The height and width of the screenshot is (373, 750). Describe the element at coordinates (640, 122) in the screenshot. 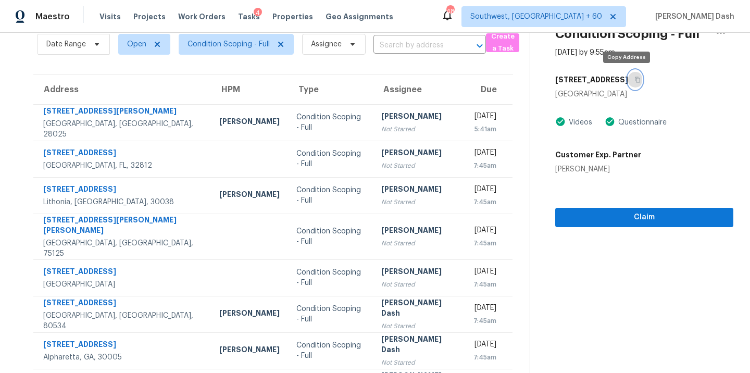

I see `div: Questionnaire` at that location.